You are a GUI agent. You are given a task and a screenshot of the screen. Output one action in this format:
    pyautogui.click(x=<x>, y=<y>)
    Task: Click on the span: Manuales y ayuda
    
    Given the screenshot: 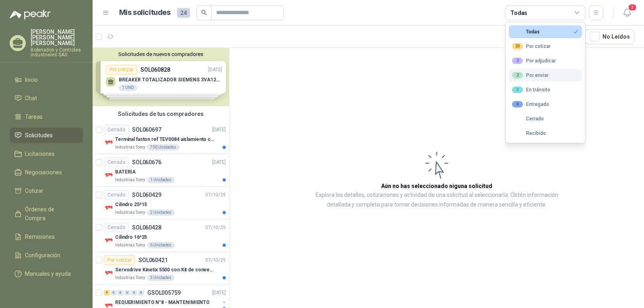 What is the action you would take?
    pyautogui.click(x=48, y=274)
    